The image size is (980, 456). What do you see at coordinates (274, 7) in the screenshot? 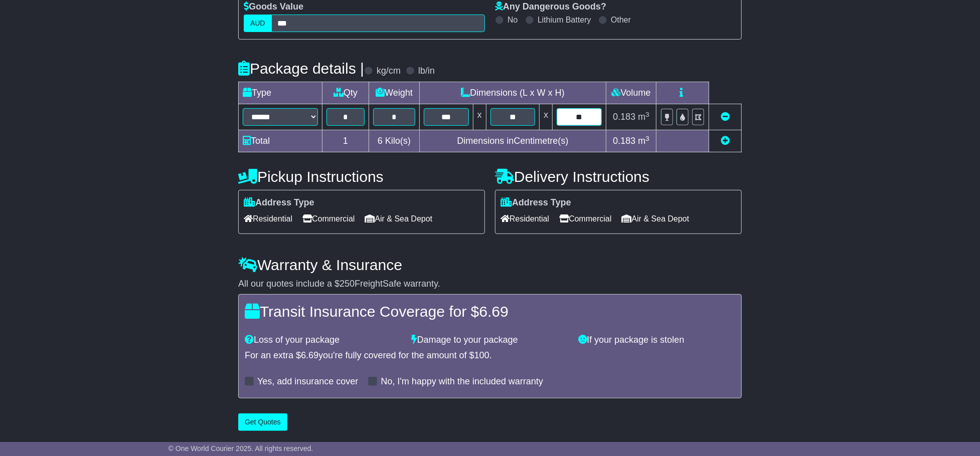
I see `label: Goods Value` at bounding box center [274, 7].